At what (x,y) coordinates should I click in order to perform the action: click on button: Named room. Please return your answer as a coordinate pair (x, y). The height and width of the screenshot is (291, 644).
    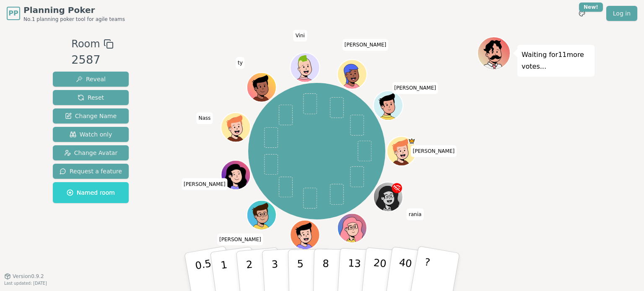
    Looking at the image, I should click on (91, 193).